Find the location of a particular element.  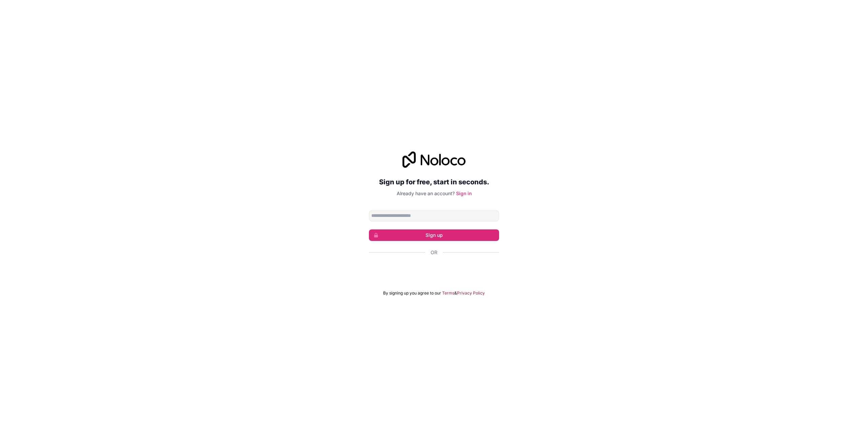

h2: Sign up for free, start in seconds. is located at coordinates (434, 182).